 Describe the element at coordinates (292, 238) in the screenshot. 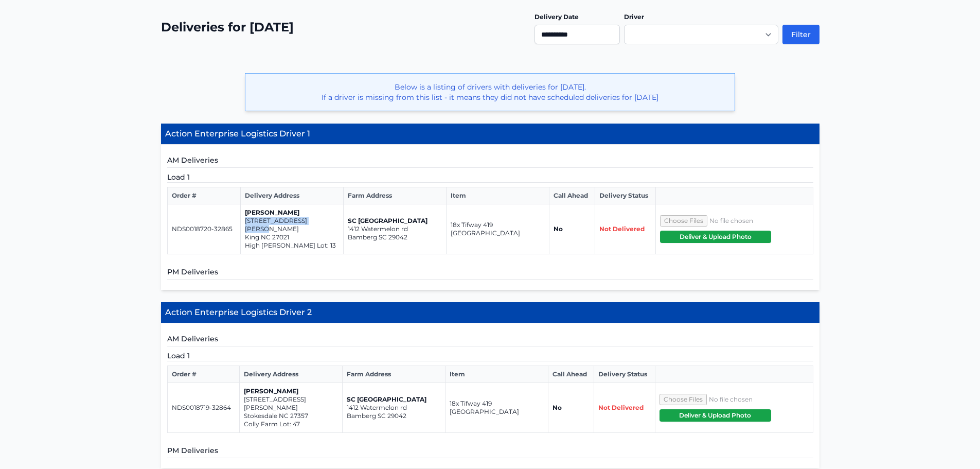

I see `p: King NC 27021` at that location.